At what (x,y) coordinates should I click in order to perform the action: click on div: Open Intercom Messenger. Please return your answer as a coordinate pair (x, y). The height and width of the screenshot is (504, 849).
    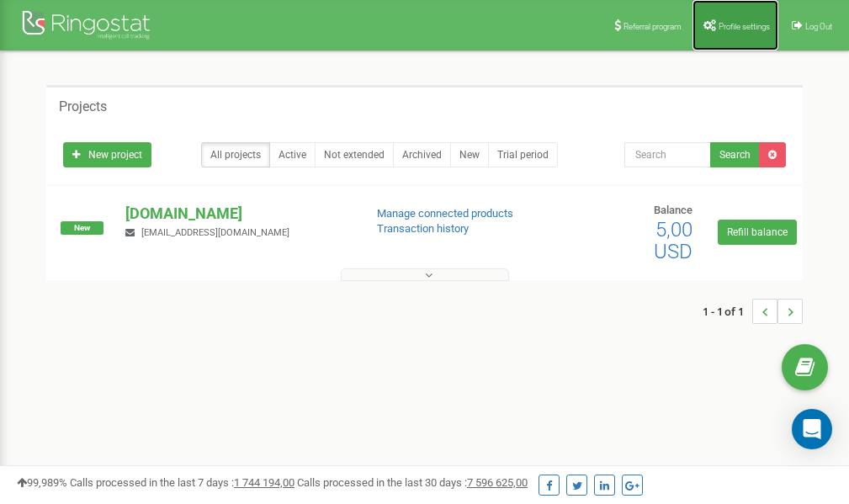
    Looking at the image, I should click on (813, 429).